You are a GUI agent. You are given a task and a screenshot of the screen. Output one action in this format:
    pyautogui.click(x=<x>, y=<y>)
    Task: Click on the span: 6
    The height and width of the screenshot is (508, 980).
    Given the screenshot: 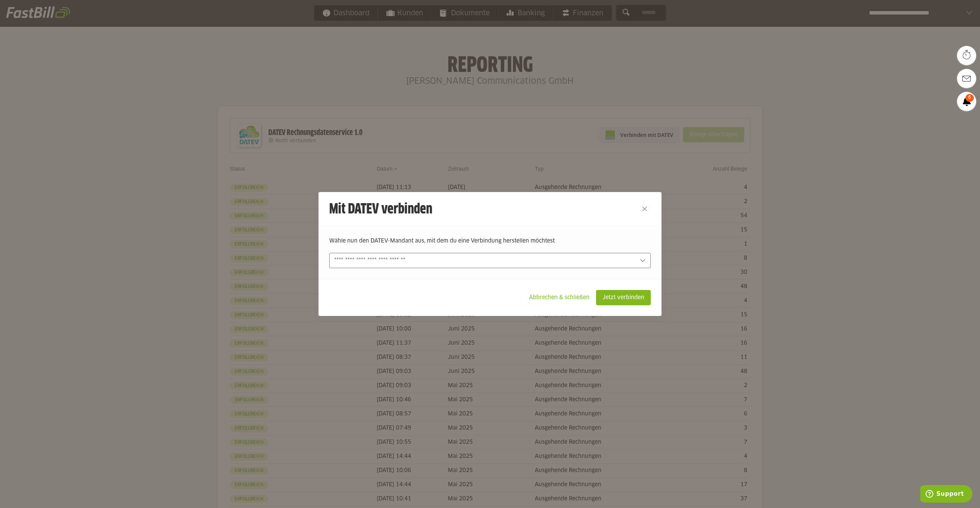 What is the action you would take?
    pyautogui.click(x=970, y=98)
    